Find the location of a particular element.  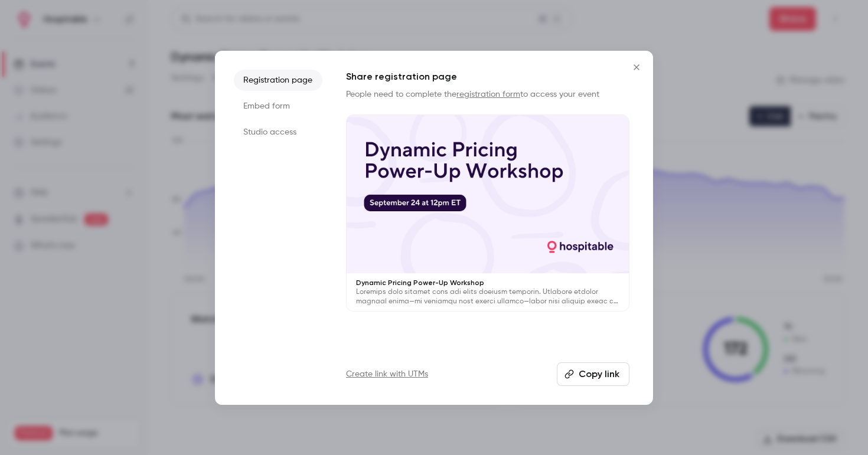

p: Loremips dolo sitamet cons adi elits doeiusm temporin. Utlabore etdolor magnaal enima—mi veniamqu... is located at coordinates (488, 297).